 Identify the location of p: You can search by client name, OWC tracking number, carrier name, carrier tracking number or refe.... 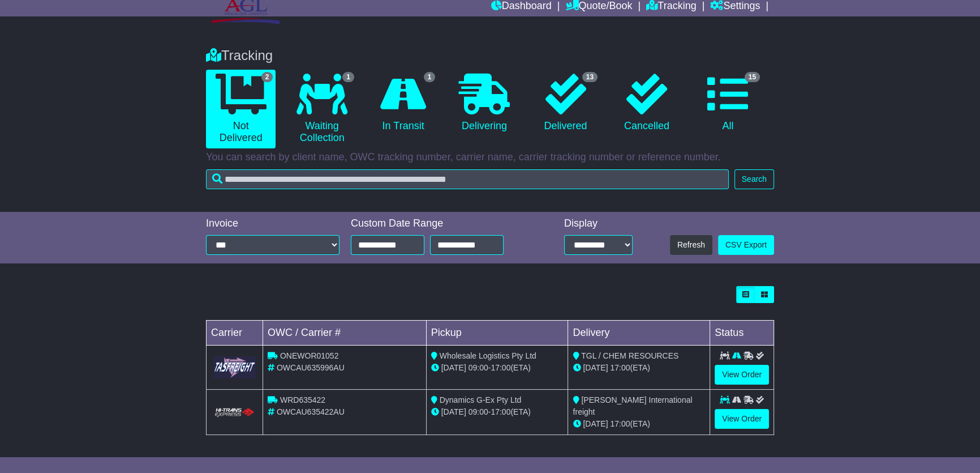
(490, 157).